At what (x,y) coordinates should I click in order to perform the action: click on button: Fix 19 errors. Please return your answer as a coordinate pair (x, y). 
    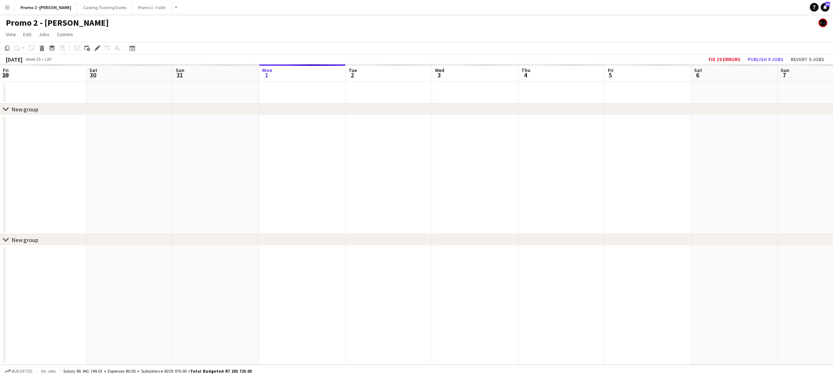
    Looking at the image, I should click on (725, 59).